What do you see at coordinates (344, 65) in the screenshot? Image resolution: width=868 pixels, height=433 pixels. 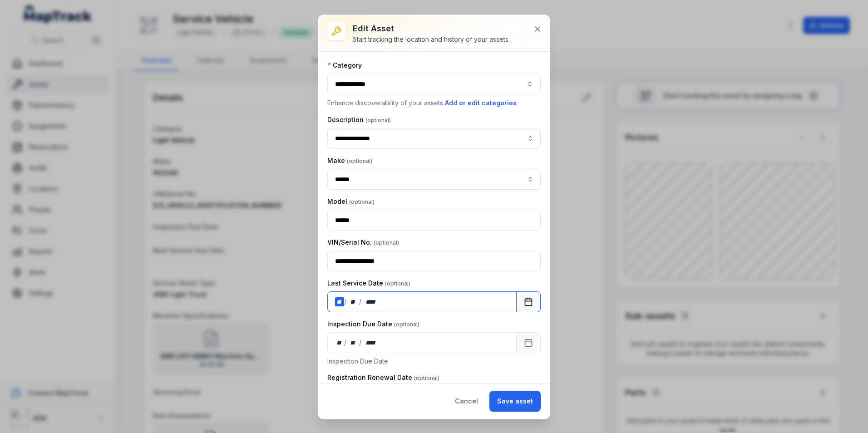 I see `label: Category` at bounding box center [344, 65].